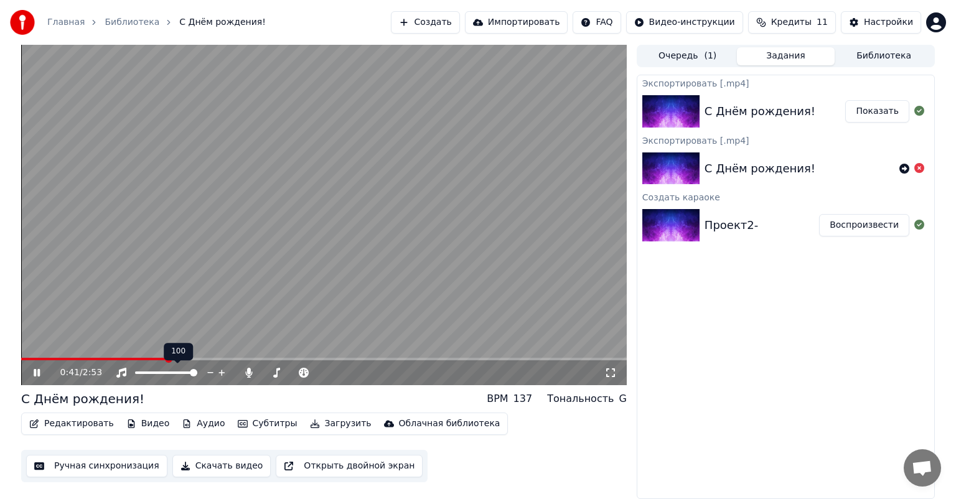  Describe the element at coordinates (72, 424) in the screenshot. I see `button: Редактировать` at that location.